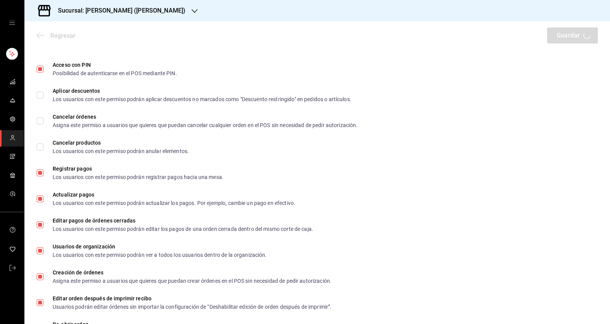 The width and height of the screenshot is (610, 324). I want to click on div: Posibilidad de iniciar sesión en el POS a través de correo electrónico / contraseña., so click(150, 47).